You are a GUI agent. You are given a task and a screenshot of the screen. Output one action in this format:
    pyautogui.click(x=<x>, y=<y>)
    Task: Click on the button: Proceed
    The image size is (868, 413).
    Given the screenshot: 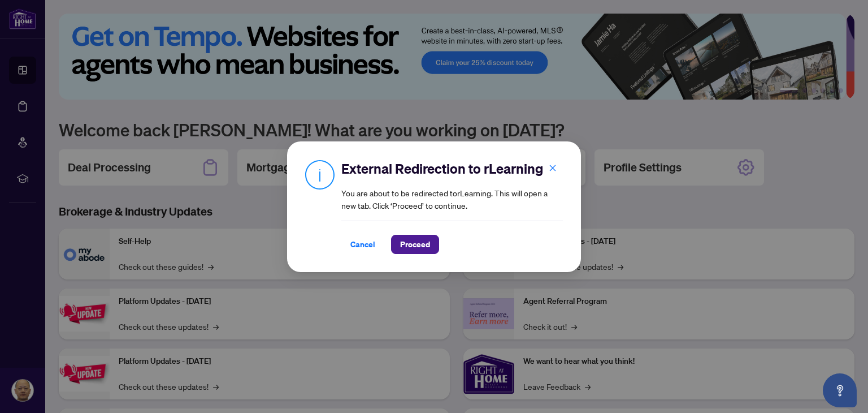 What is the action you would take?
    pyautogui.click(x=415, y=244)
    